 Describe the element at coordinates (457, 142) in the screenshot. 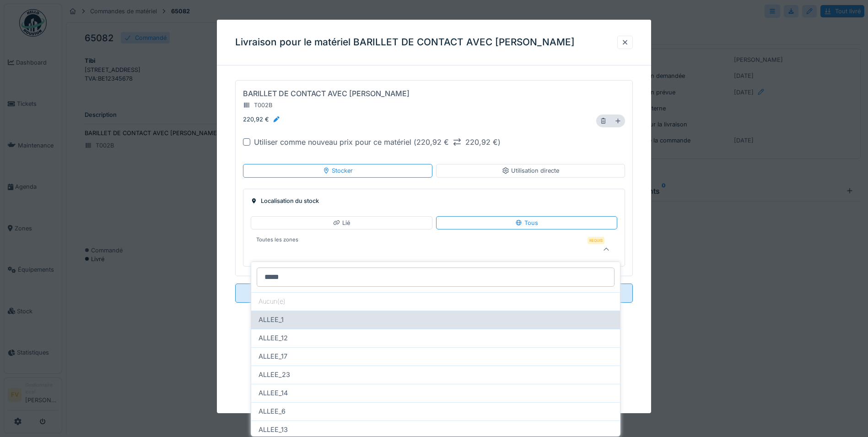

I see `div: 220,92 € 220,92 €` at that location.